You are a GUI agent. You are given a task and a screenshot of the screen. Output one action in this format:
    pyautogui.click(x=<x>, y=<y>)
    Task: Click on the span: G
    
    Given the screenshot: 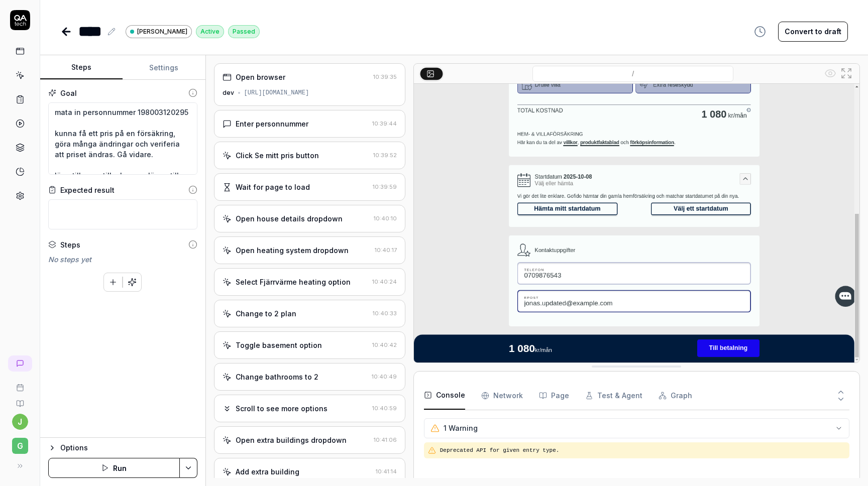 What is the action you would take?
    pyautogui.click(x=20, y=446)
    